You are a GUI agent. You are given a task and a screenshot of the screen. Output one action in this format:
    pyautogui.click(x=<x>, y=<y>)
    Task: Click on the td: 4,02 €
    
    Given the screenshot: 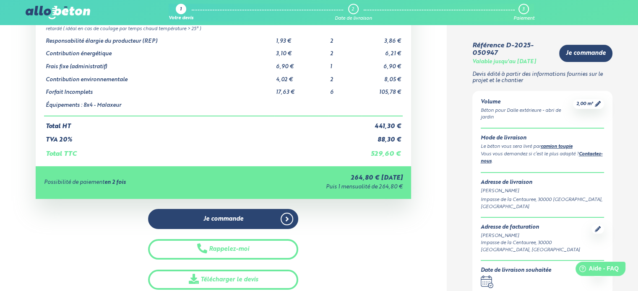 What is the action you would take?
    pyautogui.click(x=302, y=77)
    